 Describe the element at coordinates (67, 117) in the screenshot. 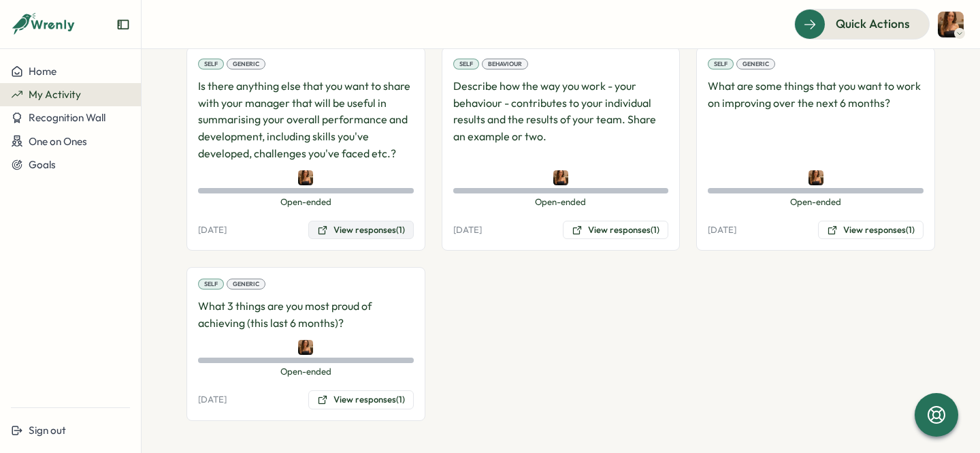

I see `span: Recognition Wall` at that location.